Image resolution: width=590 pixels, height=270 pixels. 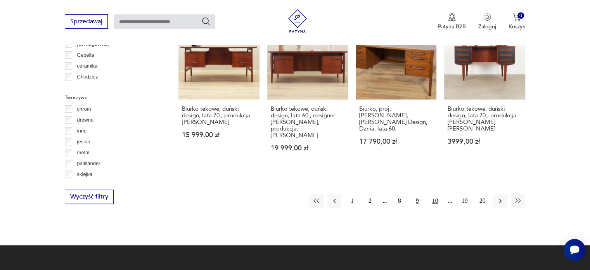 What do you see at coordinates (487, 26) in the screenshot?
I see `p: Zaloguj` at bounding box center [487, 26].